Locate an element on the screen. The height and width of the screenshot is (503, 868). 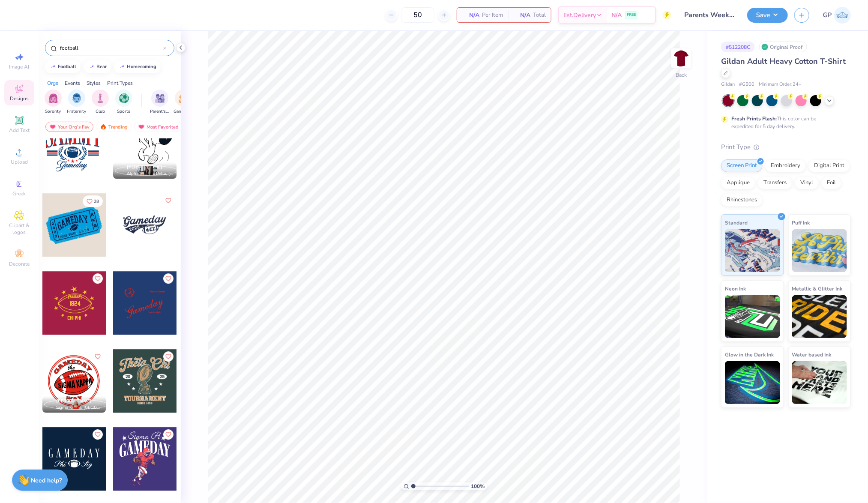
img: Sorority Image is located at coordinates (53, 98).